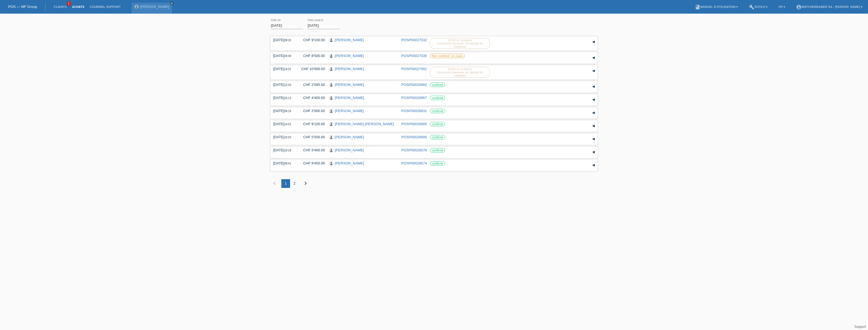  Describe the element at coordinates (312, 97) in the screenshot. I see `div: CHF 4'400.00` at that location.